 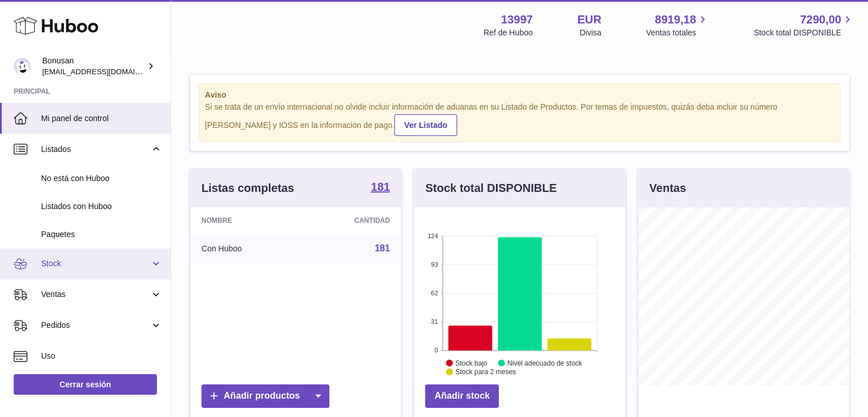 I want to click on span: Ventas, so click(x=95, y=294).